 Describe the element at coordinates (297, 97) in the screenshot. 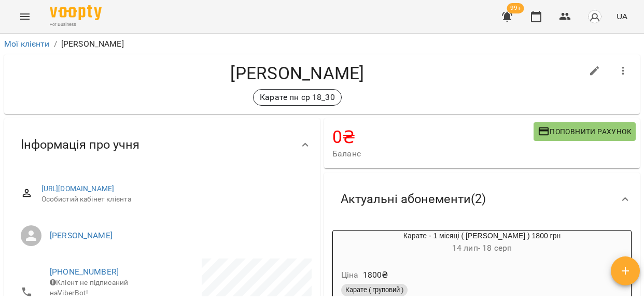

I see `p: Карате пн ср 18_30` at that location.